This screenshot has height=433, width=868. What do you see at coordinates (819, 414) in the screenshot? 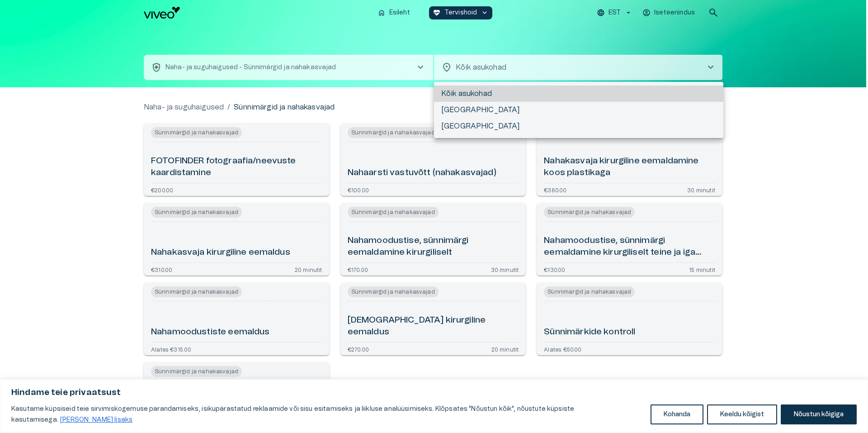
I see `button: Nõustun kõigiga` at bounding box center [819, 414].